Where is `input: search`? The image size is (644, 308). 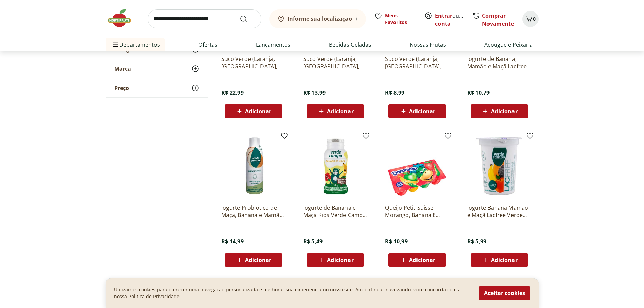 input: search is located at coordinates (205, 19).